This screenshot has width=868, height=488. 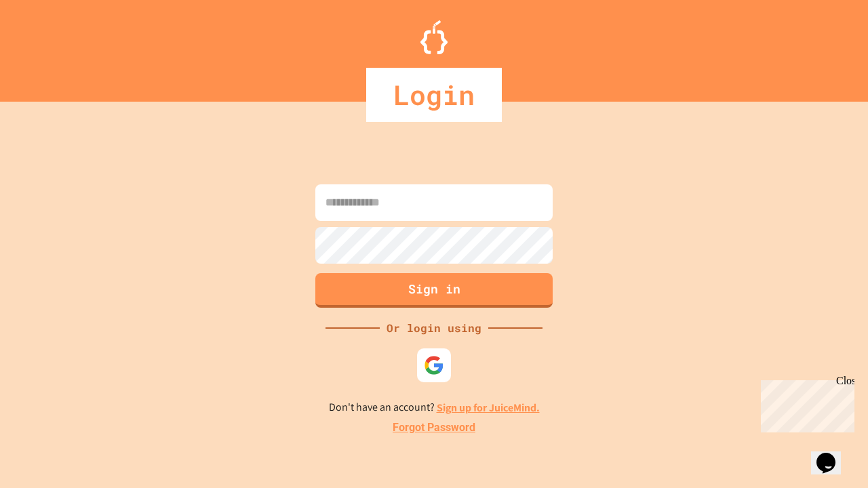 What do you see at coordinates (434, 38) in the screenshot?
I see `img: Logo.svg` at bounding box center [434, 38].